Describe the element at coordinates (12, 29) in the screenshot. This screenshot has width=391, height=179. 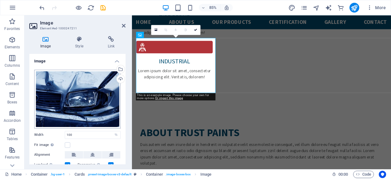
I see `p: Favorites` at that location.